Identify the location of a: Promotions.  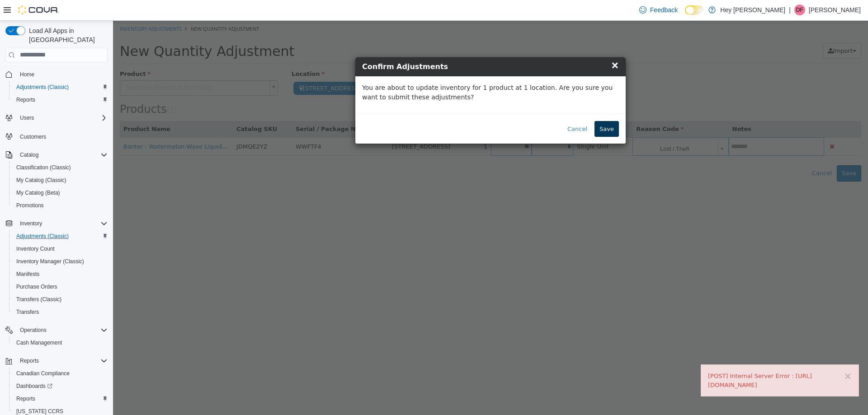
(30, 206).